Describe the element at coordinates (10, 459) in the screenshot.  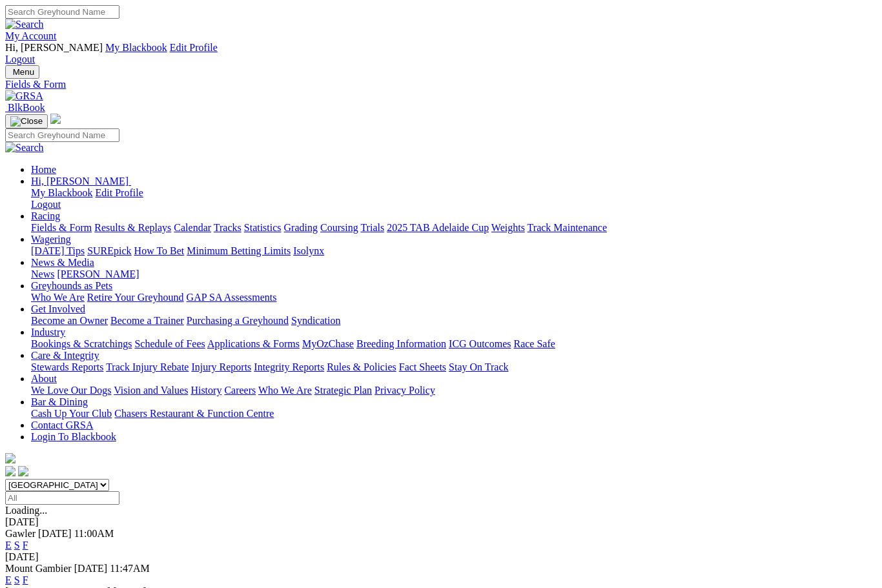
I see `img: logo-grsa-white.png` at that location.